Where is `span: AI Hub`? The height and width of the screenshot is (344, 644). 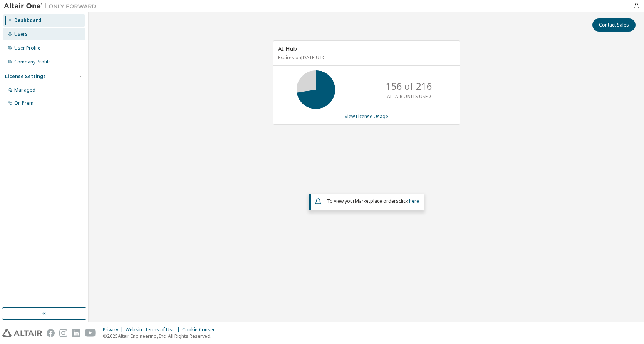
span: AI Hub is located at coordinates (287, 49).